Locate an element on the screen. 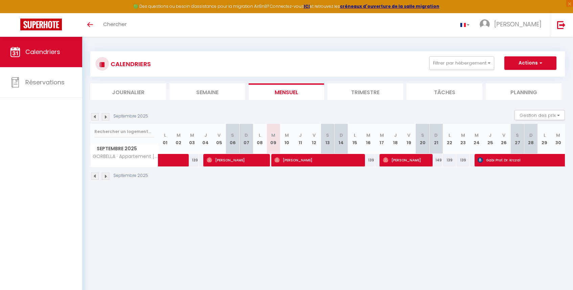 Image resolution: width=573 pixels, height=290 pixels. th: 05 is located at coordinates (219, 139).